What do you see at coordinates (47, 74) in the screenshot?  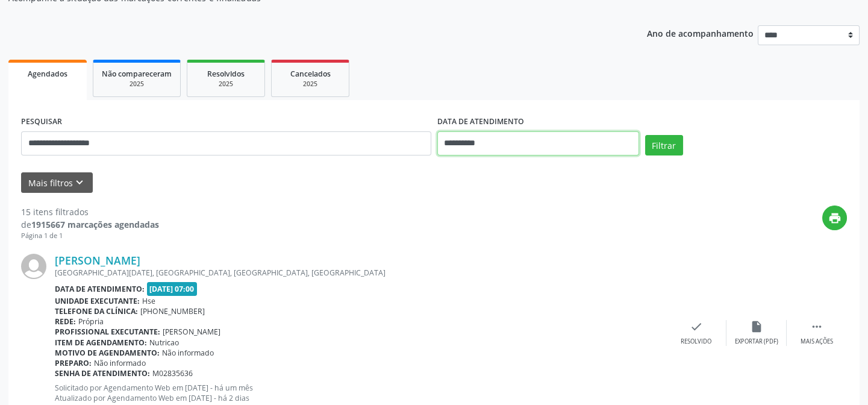 I see `span: Agendados` at bounding box center [47, 74].